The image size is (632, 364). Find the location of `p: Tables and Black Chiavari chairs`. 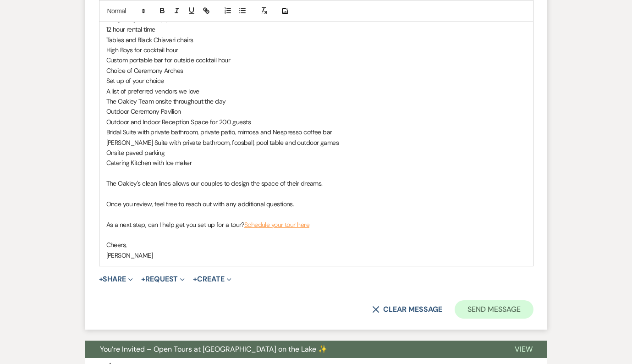

p: Tables and Black Chiavari chairs is located at coordinates (317, 40).